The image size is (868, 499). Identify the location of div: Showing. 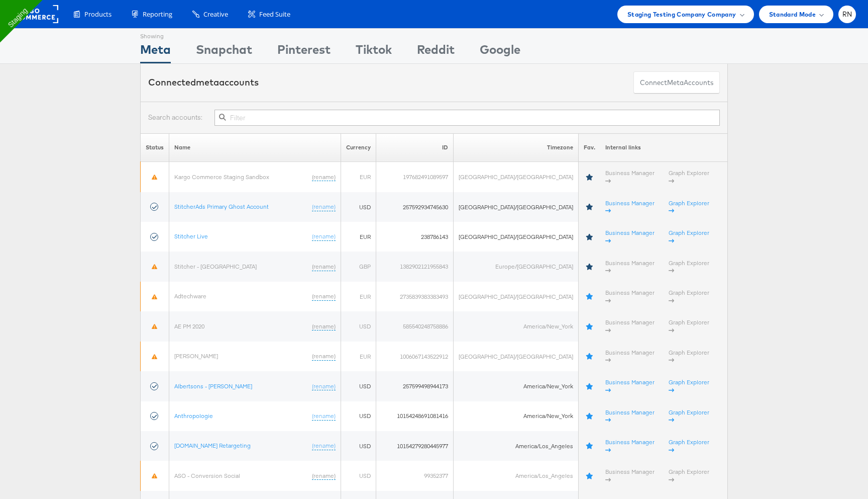
(155, 35).